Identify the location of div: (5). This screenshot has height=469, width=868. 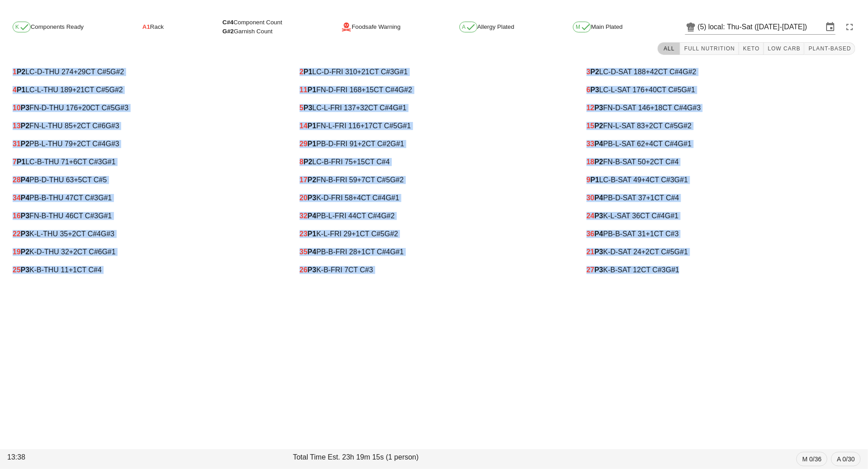
(703, 27).